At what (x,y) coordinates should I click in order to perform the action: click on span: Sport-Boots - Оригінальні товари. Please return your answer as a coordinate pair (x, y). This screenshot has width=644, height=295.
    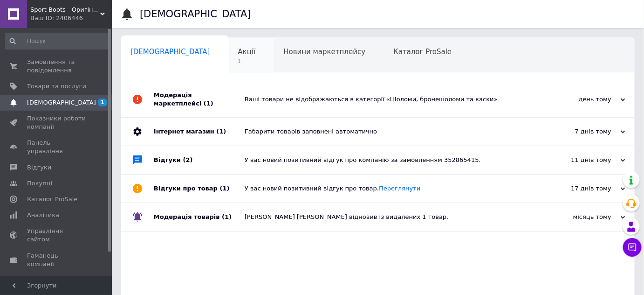
    Looking at the image, I should click on (65, 9).